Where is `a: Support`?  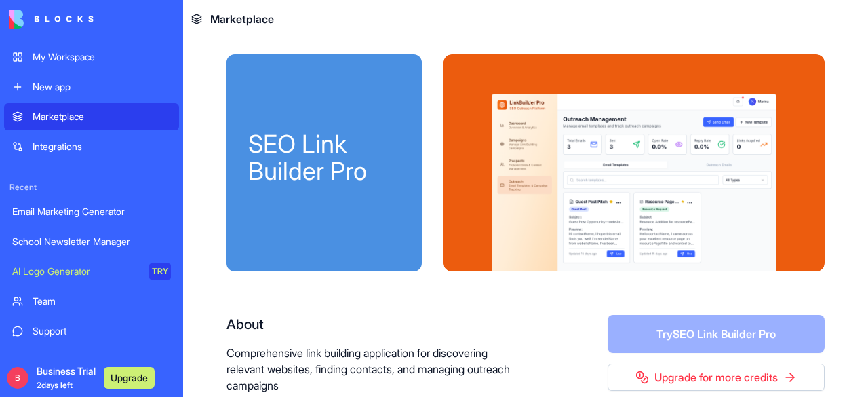 a: Support is located at coordinates (92, 331).